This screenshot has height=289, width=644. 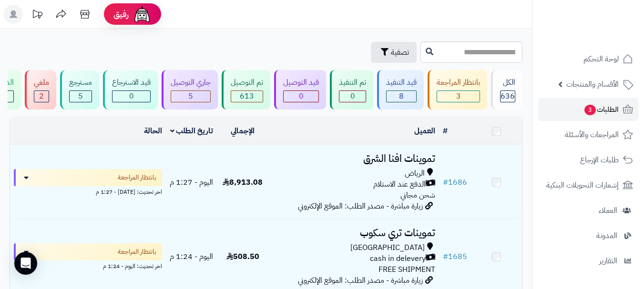 What do you see at coordinates (300, 90) in the screenshot?
I see `a: قيد التوصيل 0` at bounding box center [300, 90].